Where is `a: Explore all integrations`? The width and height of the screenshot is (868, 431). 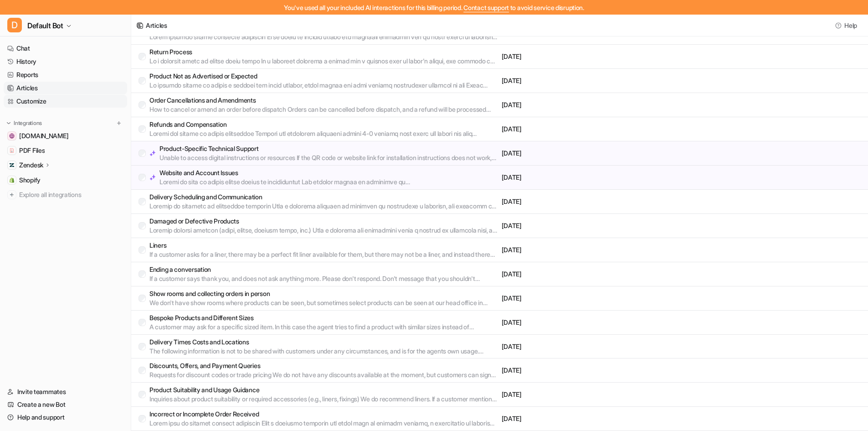 a: Explore all integrations is located at coordinates (65, 195).